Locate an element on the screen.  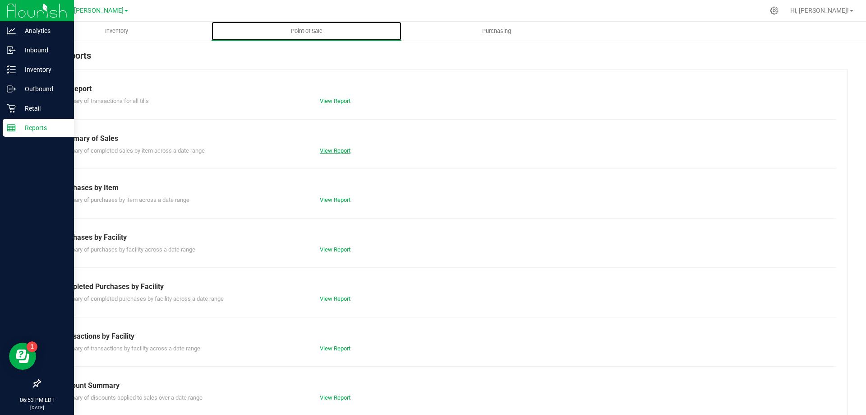
span: Summary of transactions for all tills is located at coordinates (103, 101).